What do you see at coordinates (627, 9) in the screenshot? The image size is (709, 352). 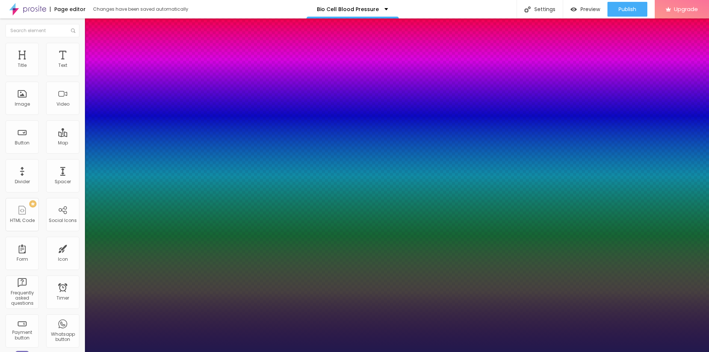 I see `span: Publish` at bounding box center [627, 9].